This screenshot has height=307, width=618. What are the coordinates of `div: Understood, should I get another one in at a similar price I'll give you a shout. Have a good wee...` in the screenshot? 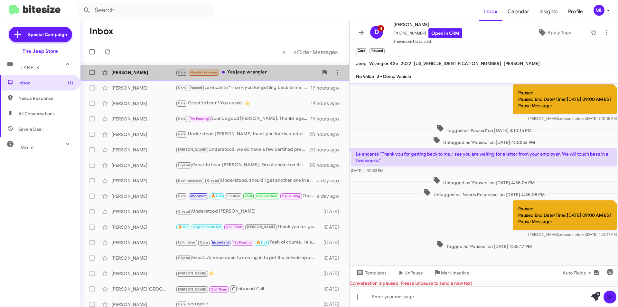 It's located at (246, 180).